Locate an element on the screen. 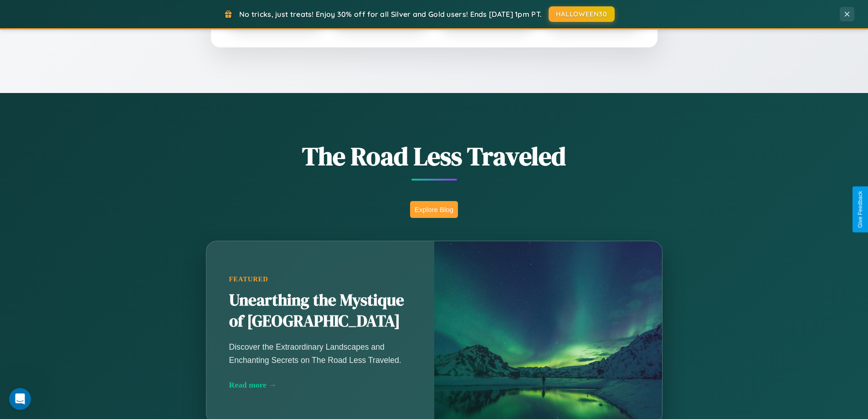 The image size is (868, 419). div: Give Feedback is located at coordinates (861, 210).